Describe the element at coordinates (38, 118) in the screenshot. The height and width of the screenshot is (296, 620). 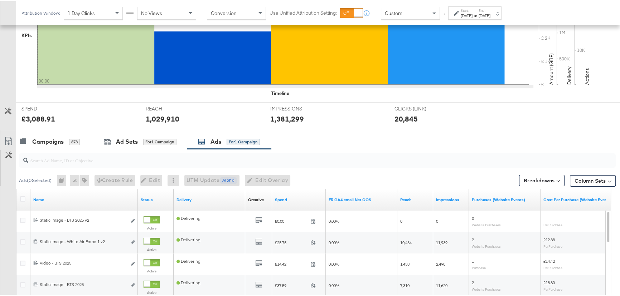
I see `div: £3,088.91` at that location.